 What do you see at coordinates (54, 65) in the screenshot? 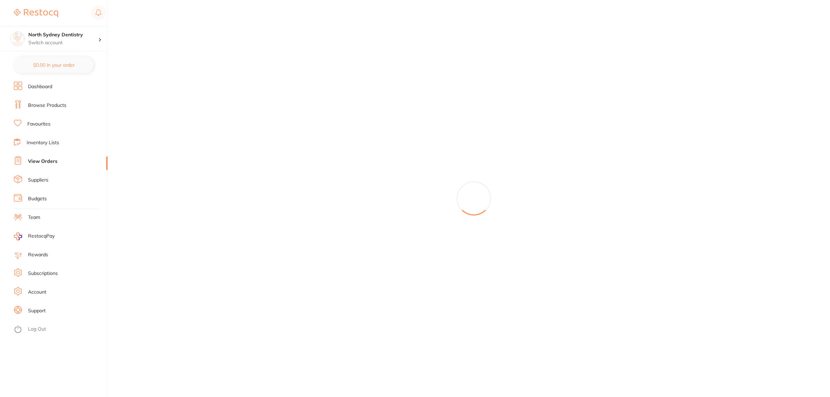
I see `button: $0.00 in your order` at bounding box center [54, 65].